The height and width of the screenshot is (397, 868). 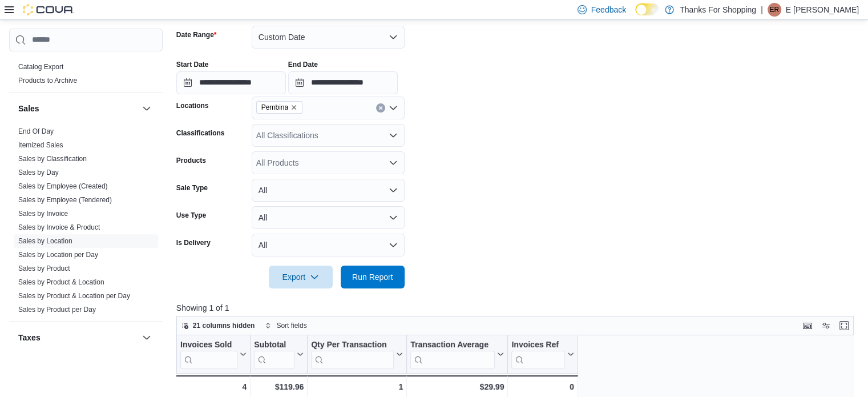 What do you see at coordinates (844, 326) in the screenshot?
I see `button: Enter fullscreen` at bounding box center [844, 326].